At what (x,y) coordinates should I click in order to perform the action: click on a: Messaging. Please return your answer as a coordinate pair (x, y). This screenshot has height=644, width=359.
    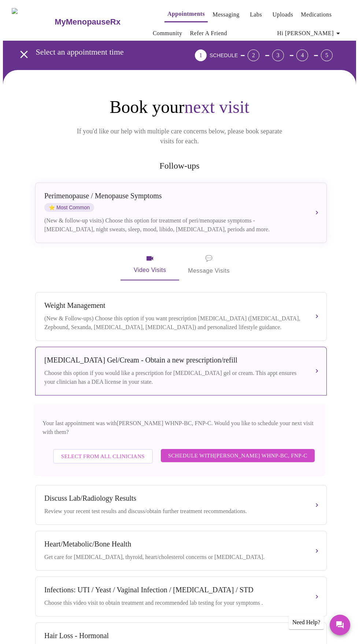
    Looking at the image, I should click on (226, 15).